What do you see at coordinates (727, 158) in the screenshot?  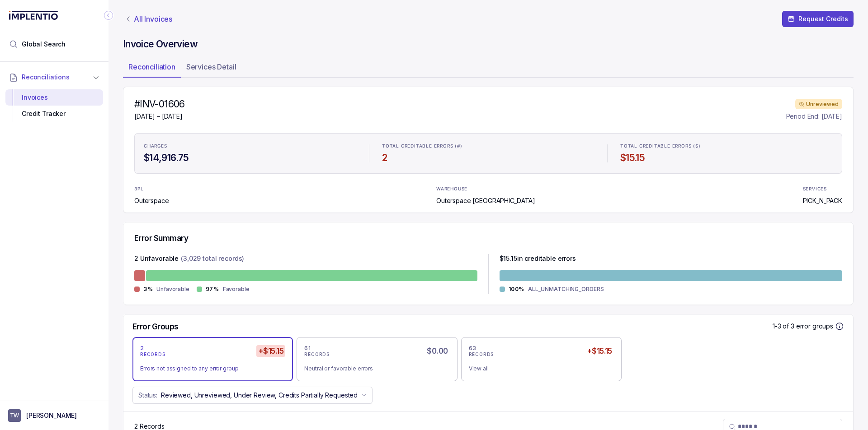 I see `h4: $15.15` at bounding box center [727, 158].